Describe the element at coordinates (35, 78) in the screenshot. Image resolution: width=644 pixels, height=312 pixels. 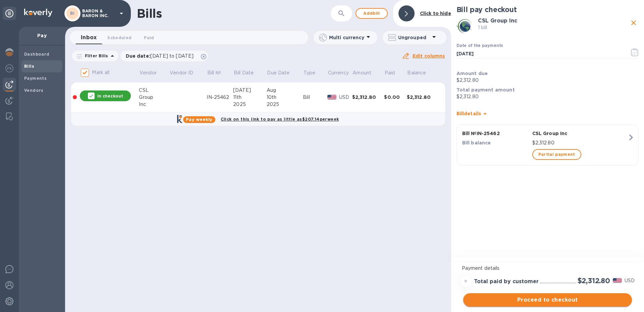
I see `b: Payments` at that location.